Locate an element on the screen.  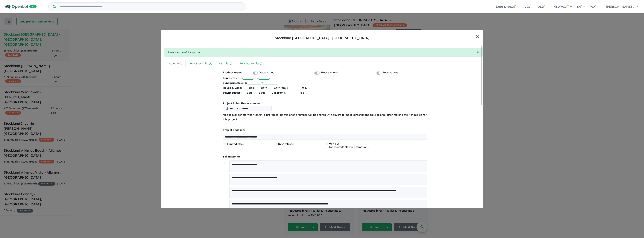
p: Project headline: is located at coordinates (325, 130).